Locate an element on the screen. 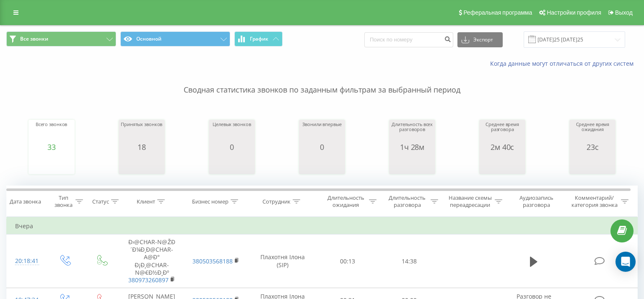  div: Аудиозапись разговора is located at coordinates (537, 201).